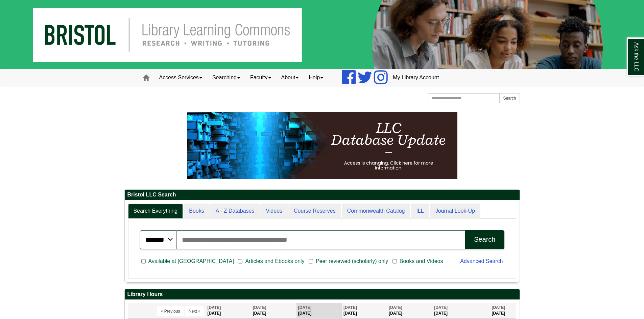  Describe the element at coordinates (420, 211) in the screenshot. I see `a: ILL` at that location.